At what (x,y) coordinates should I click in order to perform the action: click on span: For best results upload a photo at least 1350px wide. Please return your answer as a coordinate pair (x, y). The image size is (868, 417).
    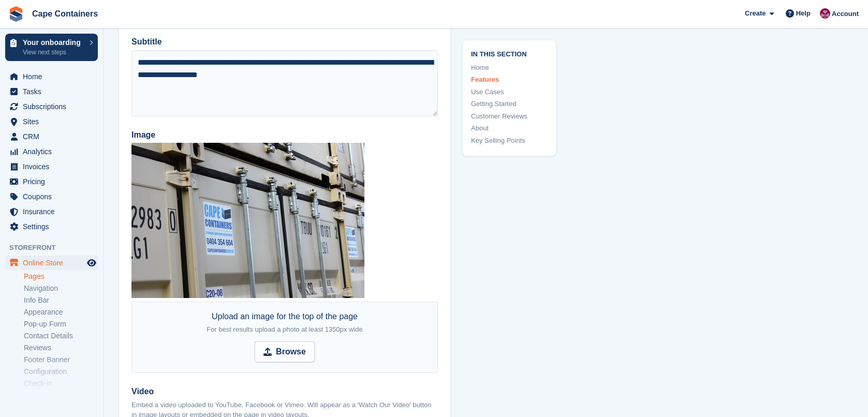
    Looking at the image, I should click on (284, 329).